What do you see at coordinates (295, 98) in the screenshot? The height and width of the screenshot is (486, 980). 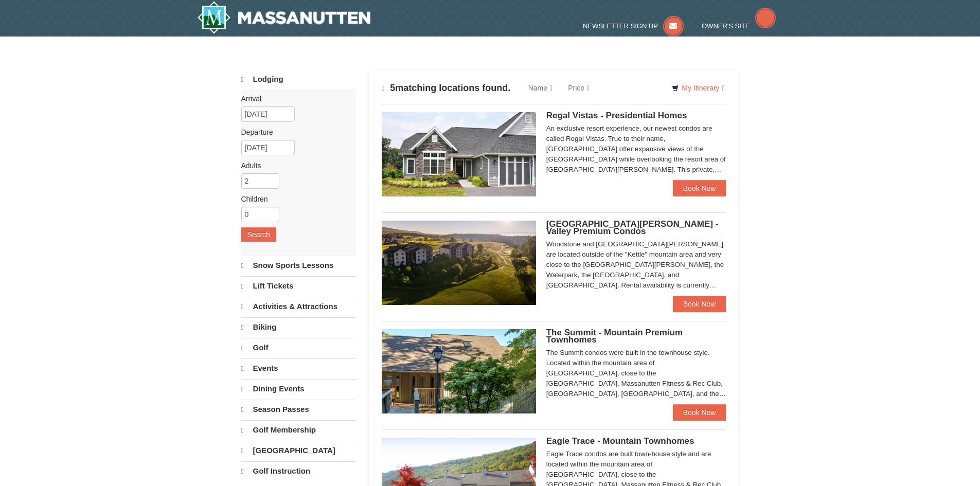 I see `label: Arrival` at bounding box center [295, 98].